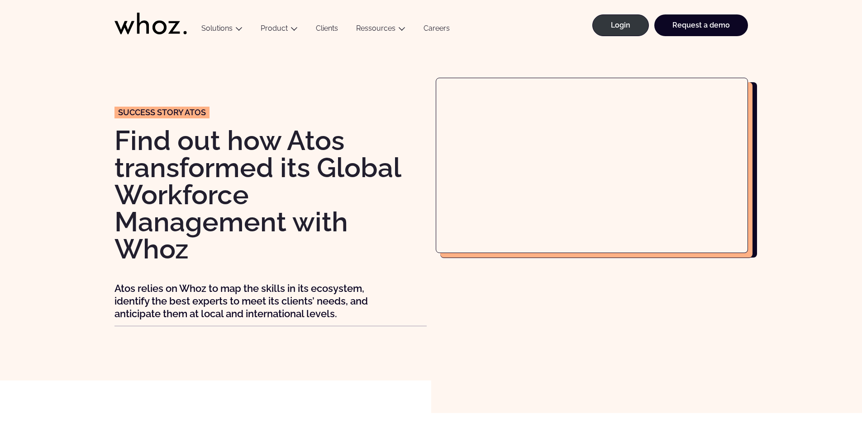 Image resolution: width=862 pixels, height=427 pixels. Describe the element at coordinates (274, 28) in the screenshot. I see `a: Product` at that location.